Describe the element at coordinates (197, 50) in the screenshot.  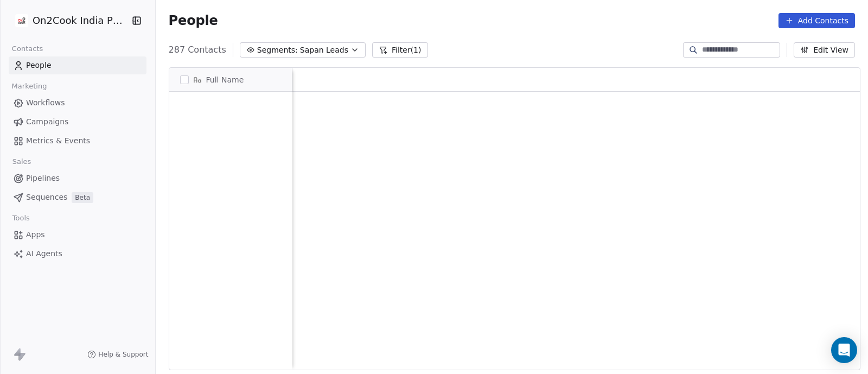
I see `span: 287 Contacts` at that location.